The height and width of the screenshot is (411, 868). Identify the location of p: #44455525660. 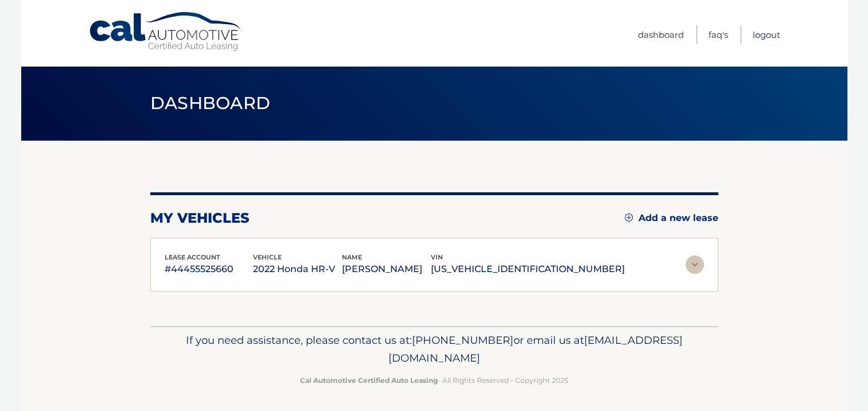
(209, 269).